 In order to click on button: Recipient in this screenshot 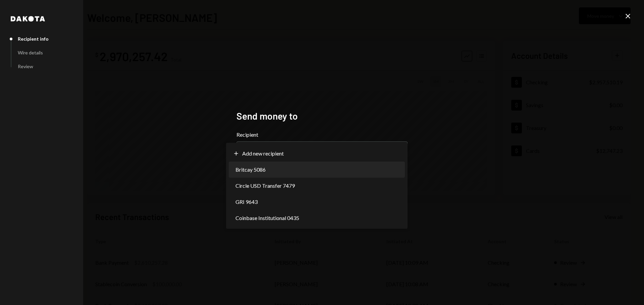, I will do `click(322, 151)`.